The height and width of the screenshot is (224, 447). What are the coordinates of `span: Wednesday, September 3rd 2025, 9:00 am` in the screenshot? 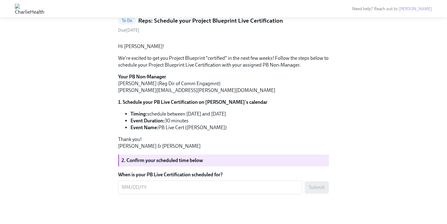 It's located at (129, 30).